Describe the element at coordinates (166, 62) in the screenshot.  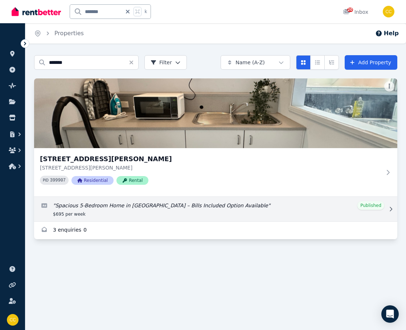
I see `button: Filter` at that location.